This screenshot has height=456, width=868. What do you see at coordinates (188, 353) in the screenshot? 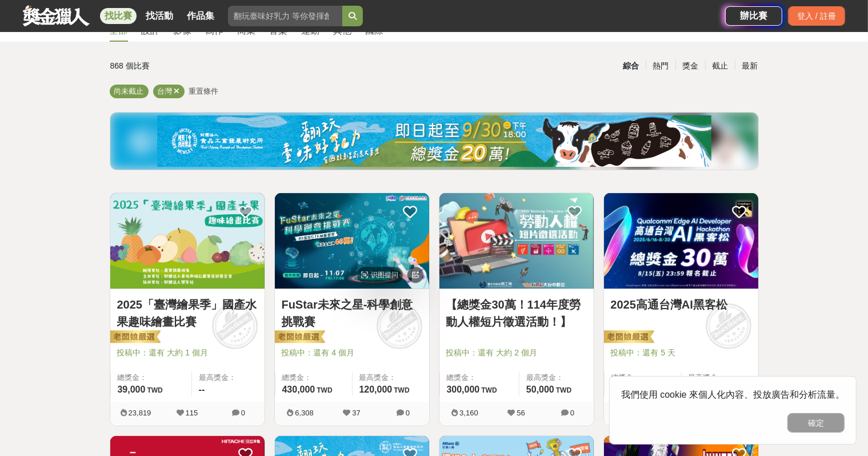
I see `span: 投稿中：還有 大約 1 個月` at bounding box center [188, 353].